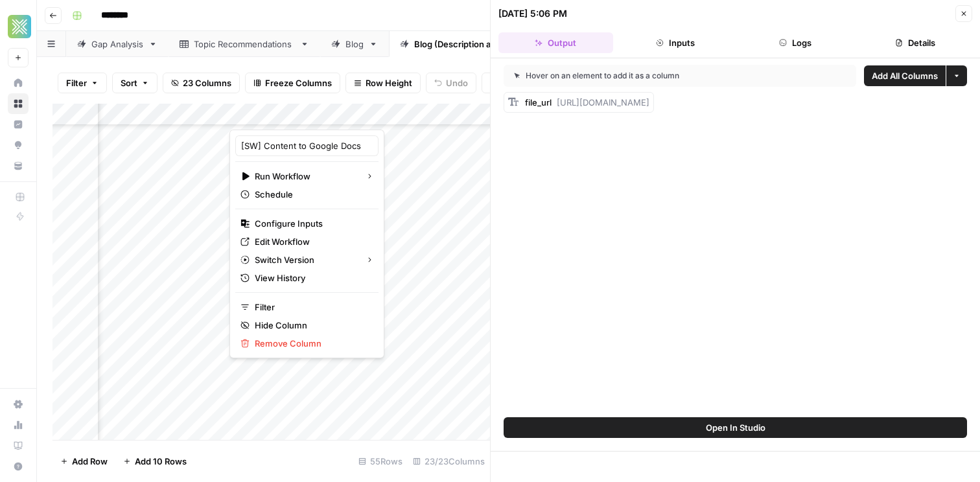  Describe the element at coordinates (305, 176) in the screenshot. I see `span: Run Workflow` at that location.